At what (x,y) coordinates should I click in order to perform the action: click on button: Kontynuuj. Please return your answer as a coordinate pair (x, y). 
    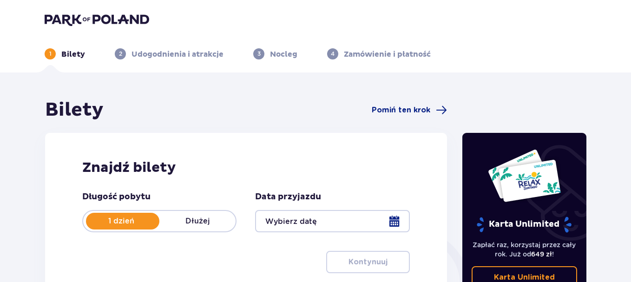
    Looking at the image, I should click on (368, 262).